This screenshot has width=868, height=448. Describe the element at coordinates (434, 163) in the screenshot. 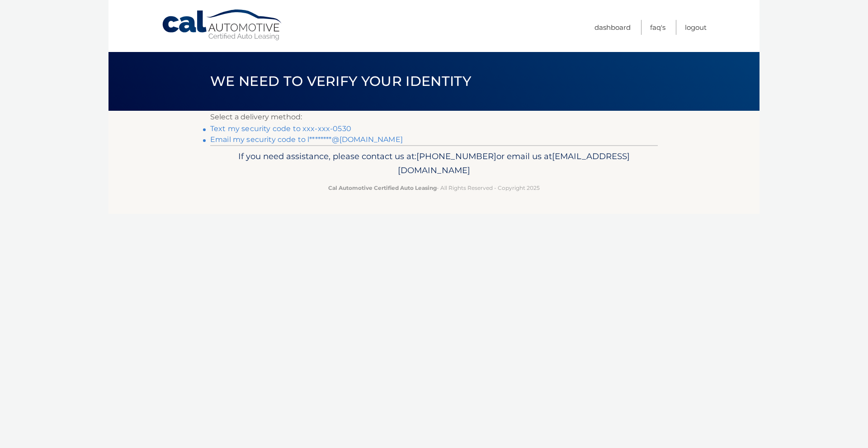

I see `p: If you need assistance, please contact us at: or email us at` at that location.